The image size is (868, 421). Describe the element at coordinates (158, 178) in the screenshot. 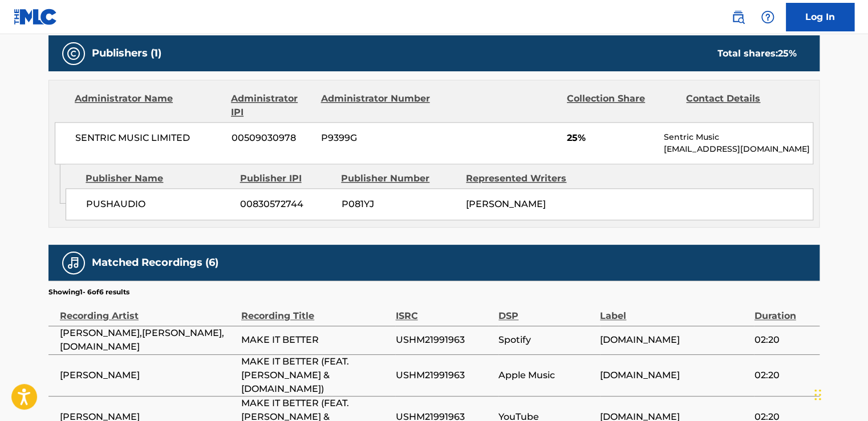

I see `div: Publisher Name` at that location.